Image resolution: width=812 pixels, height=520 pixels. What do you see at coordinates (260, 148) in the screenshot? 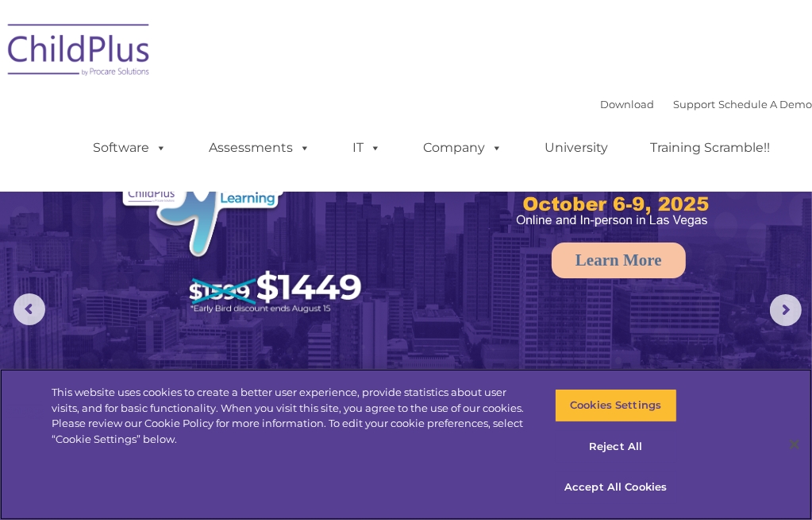
I see `a: Assessments` at bounding box center [260, 148].